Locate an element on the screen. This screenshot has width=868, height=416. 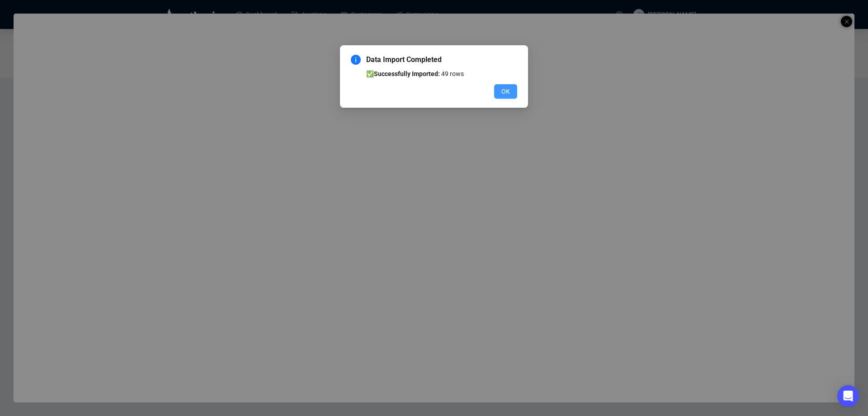
span: Data Import Completed is located at coordinates (442, 60).